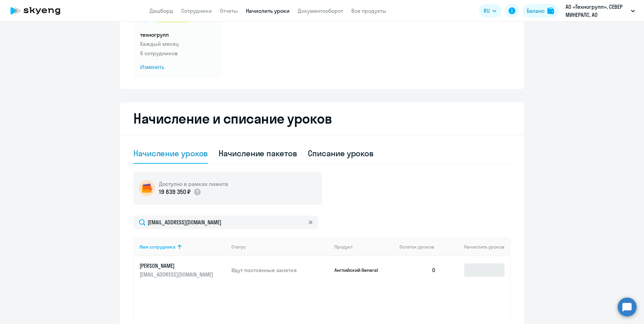 This screenshot has width=644, height=324. I want to click on a: Сотрудники, so click(197, 11).